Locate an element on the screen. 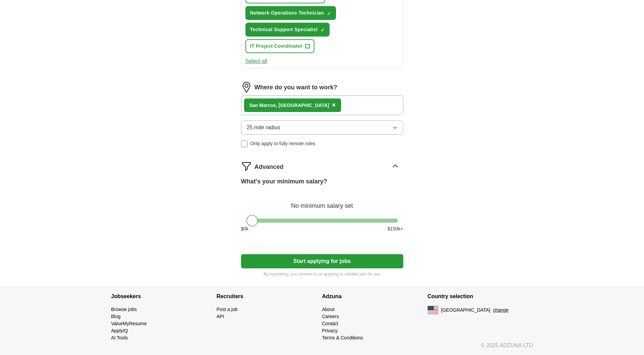 The width and height of the screenshot is (644, 355). a: Contact is located at coordinates (330, 324).